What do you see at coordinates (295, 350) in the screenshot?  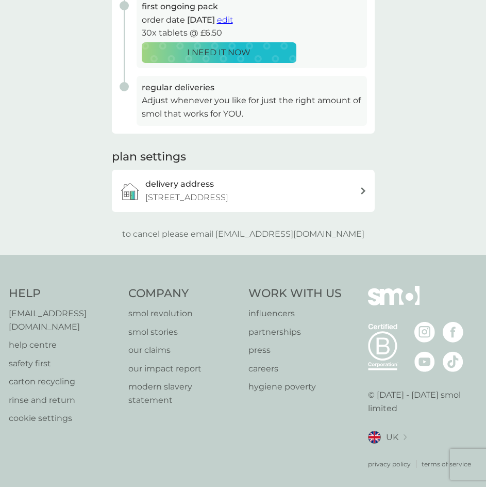 I see `a: press` at bounding box center [295, 350].